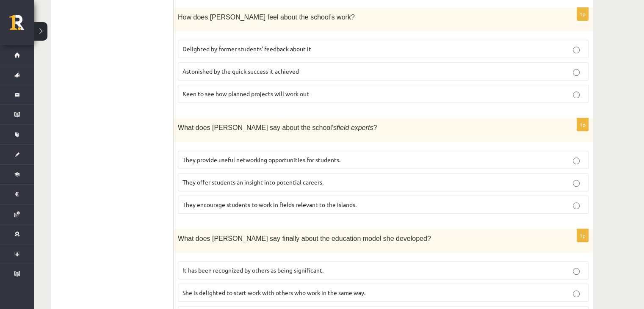  Describe the element at coordinates (246, 93) in the screenshot. I see `span: Keen to see how planned projects will work out` at that location.